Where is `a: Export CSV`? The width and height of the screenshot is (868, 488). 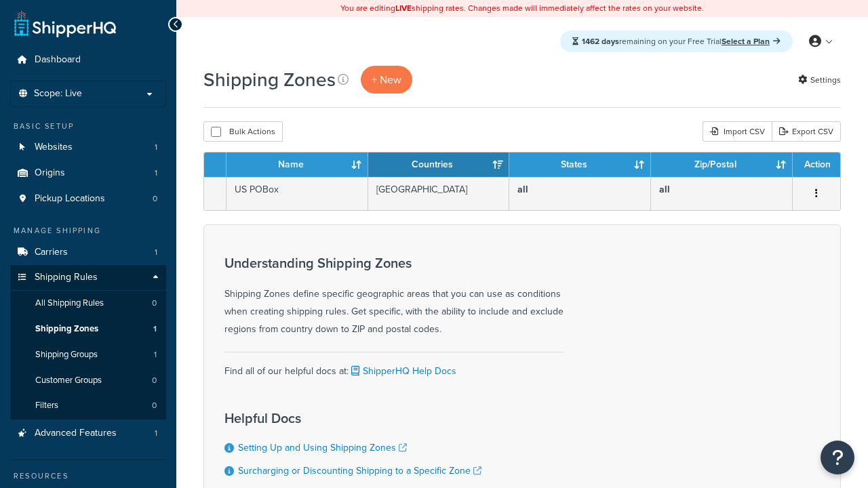
a: Export CSV is located at coordinates (806, 131).